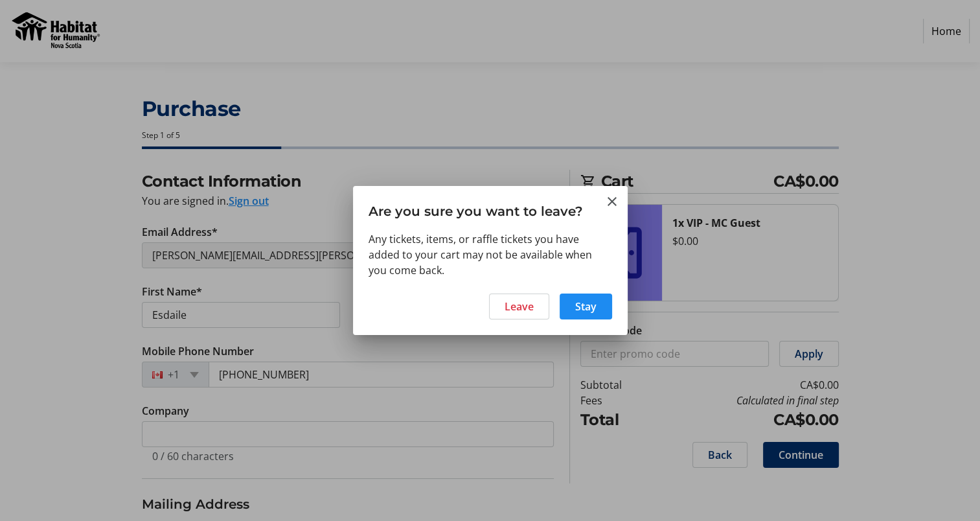 This screenshot has width=980, height=521. What do you see at coordinates (612, 202) in the screenshot?
I see `button: Close` at bounding box center [612, 202].